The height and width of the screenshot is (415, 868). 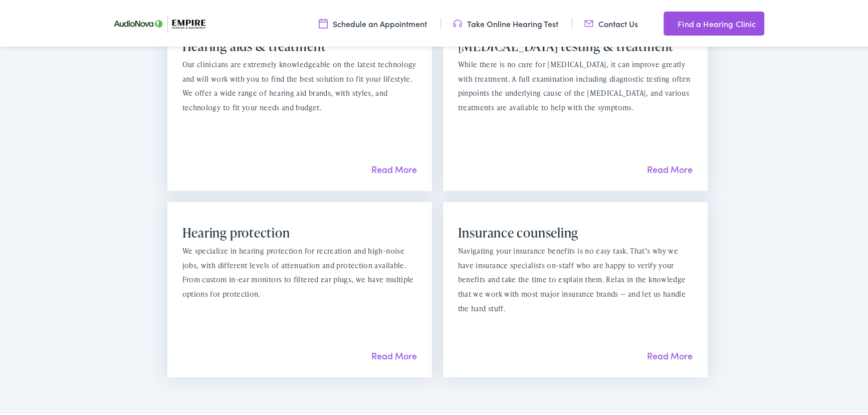 What do you see at coordinates (713, 22) in the screenshot?
I see `a: Find a Hearing Clinic` at bounding box center [713, 22].